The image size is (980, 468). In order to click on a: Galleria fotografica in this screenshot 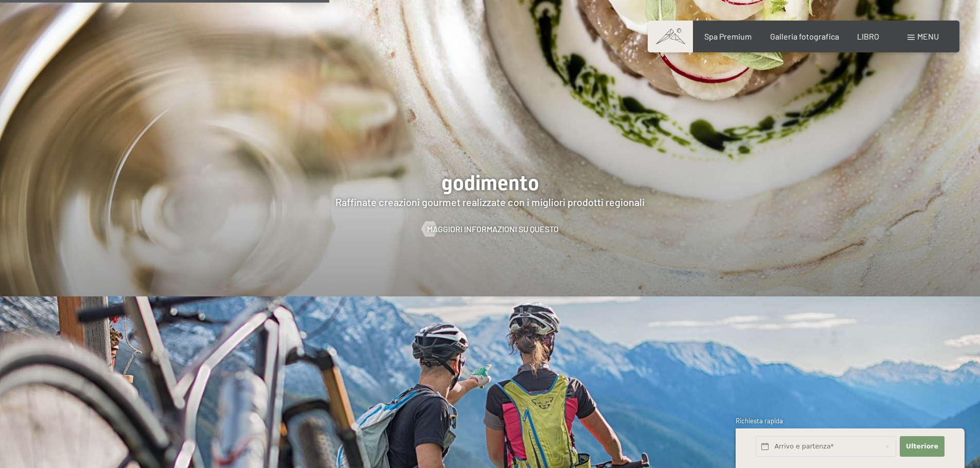, I will do `click(804, 36)`.